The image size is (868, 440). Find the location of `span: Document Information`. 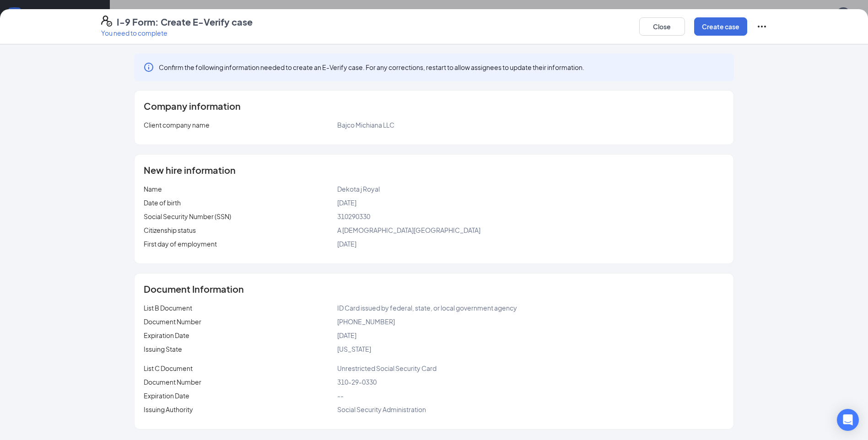

span: Document Information is located at coordinates (194, 289).